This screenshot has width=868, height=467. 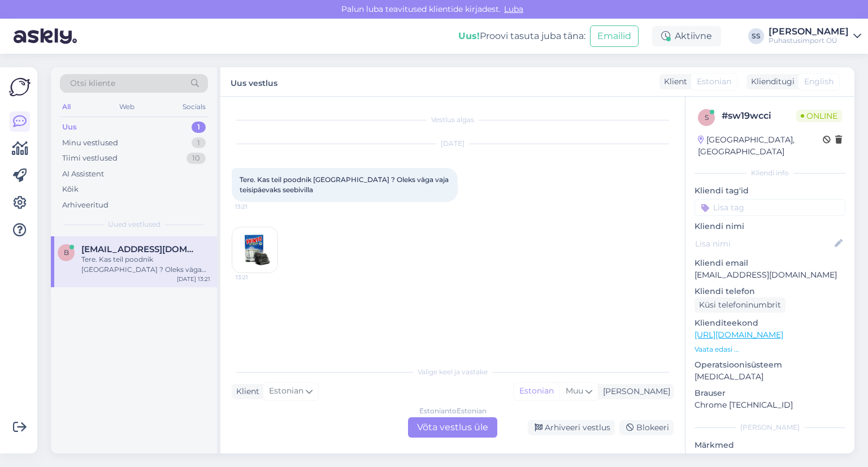 What do you see at coordinates (770, 350) in the screenshot?
I see `p: Vaata edasi ...` at bounding box center [770, 350].